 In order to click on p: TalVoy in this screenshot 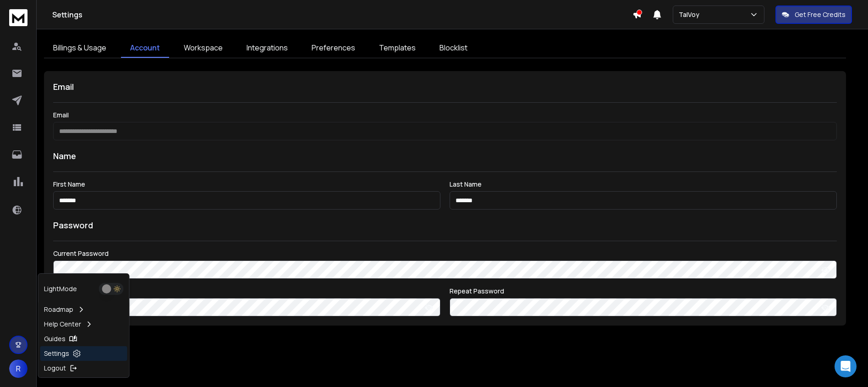, I will do `click(691, 15)`.